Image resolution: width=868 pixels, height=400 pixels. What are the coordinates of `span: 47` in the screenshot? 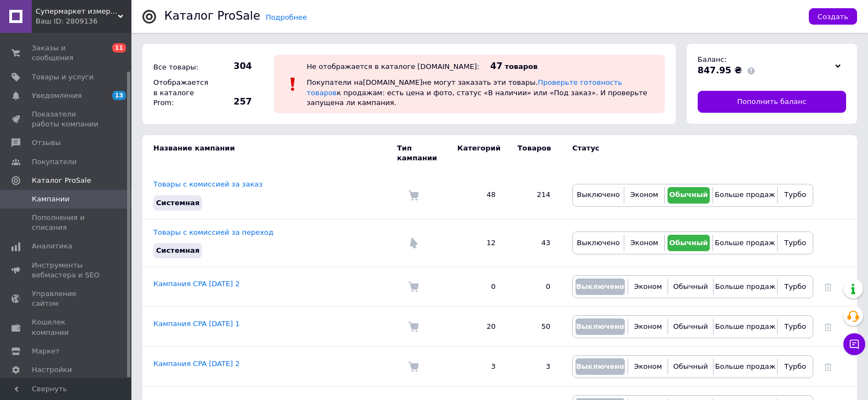 It's located at (496, 65).